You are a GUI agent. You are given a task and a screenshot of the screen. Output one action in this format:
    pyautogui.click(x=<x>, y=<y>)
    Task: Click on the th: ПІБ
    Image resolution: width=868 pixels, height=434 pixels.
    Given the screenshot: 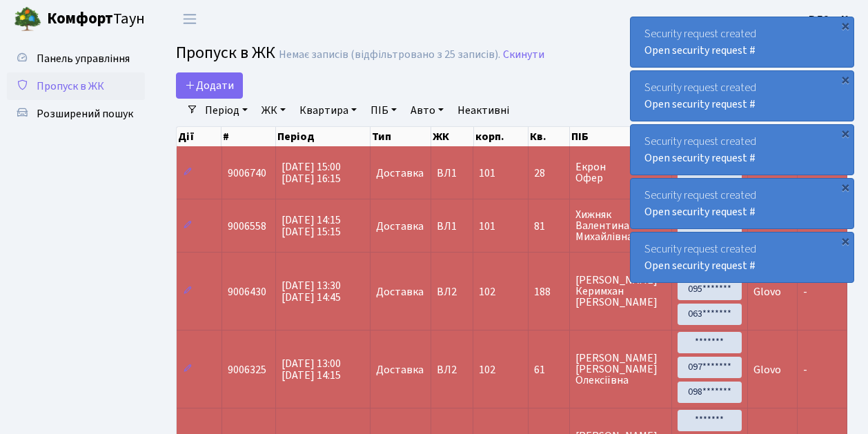 What is the action you would take?
    pyautogui.click(x=621, y=137)
    